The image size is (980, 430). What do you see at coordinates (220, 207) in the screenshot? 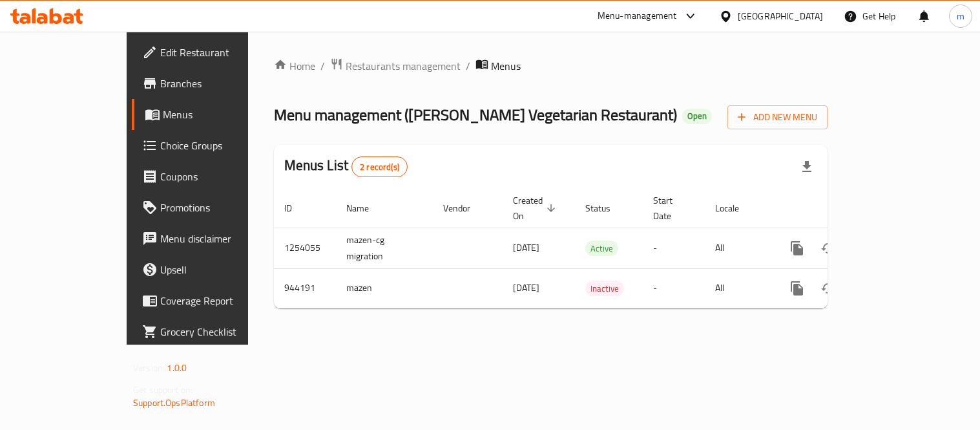
I see `span: Promotions` at bounding box center [220, 207].